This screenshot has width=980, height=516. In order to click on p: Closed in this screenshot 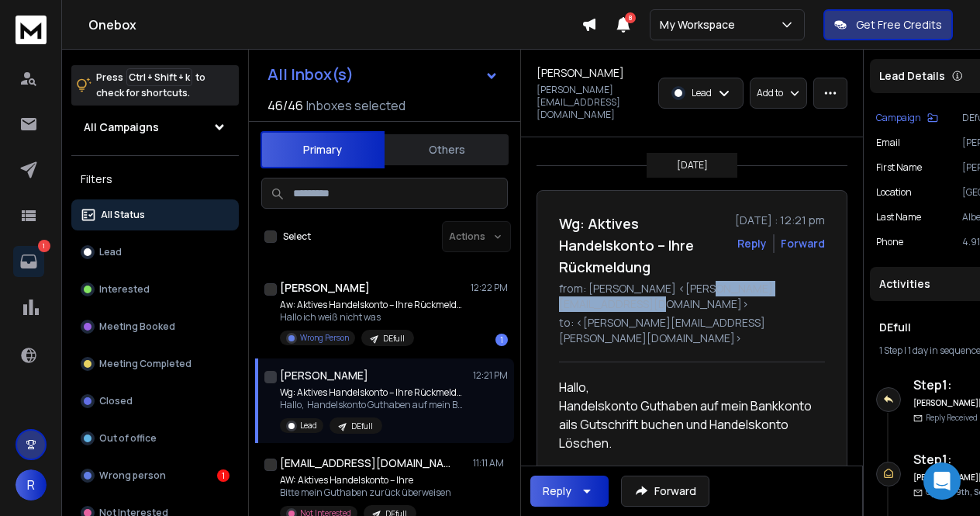, I will do `click(115, 401)`.